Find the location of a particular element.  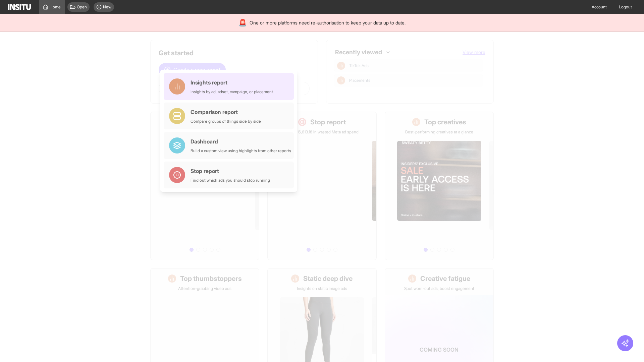

div: Find out which ads you should stop running is located at coordinates (230, 181).